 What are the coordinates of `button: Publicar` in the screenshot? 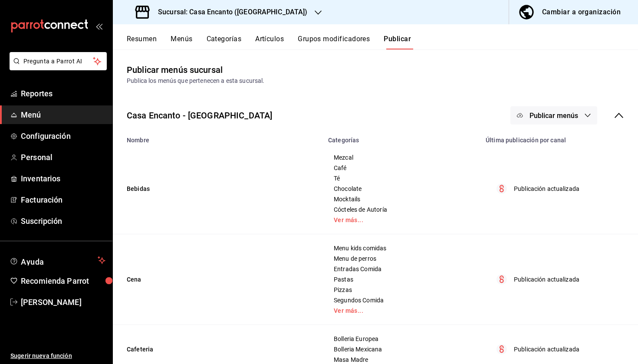 It's located at (397, 42).